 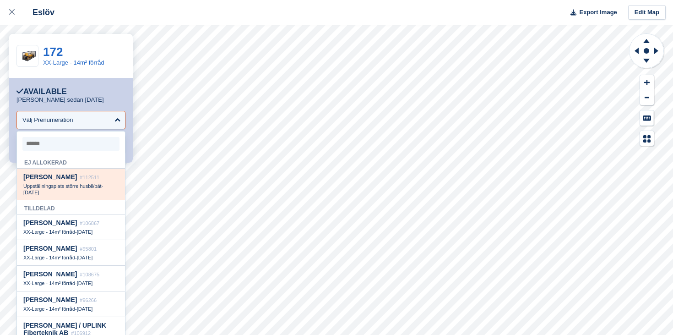 What do you see at coordinates (27, 56) in the screenshot?
I see `img: _prc-large_final%20(1).png` at bounding box center [27, 56].